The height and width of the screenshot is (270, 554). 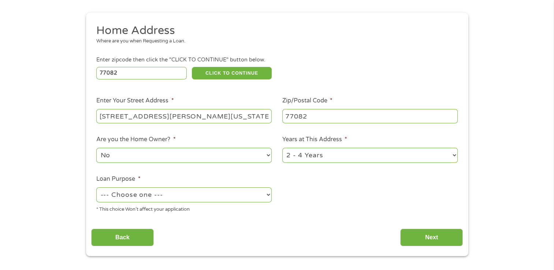 I want to click on div: * This choice Won’t affect your application, so click(x=184, y=208).